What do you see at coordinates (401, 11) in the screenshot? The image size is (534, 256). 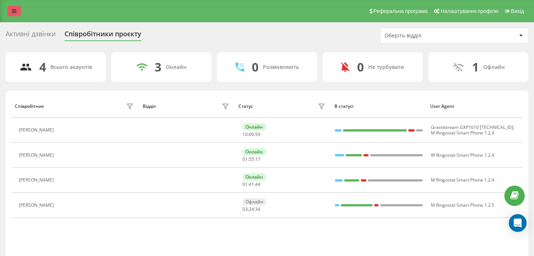 I see `span: Реферальна програма` at bounding box center [401, 11].